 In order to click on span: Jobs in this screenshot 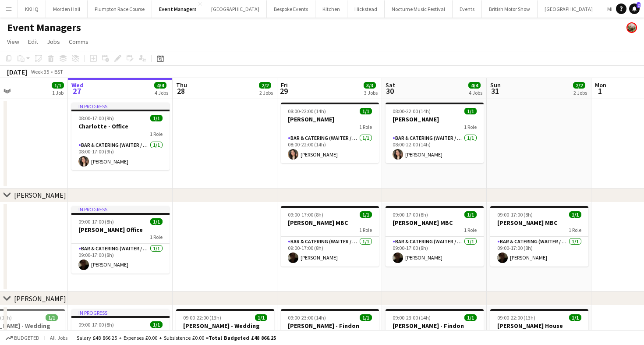, I will do `click(53, 41)`.